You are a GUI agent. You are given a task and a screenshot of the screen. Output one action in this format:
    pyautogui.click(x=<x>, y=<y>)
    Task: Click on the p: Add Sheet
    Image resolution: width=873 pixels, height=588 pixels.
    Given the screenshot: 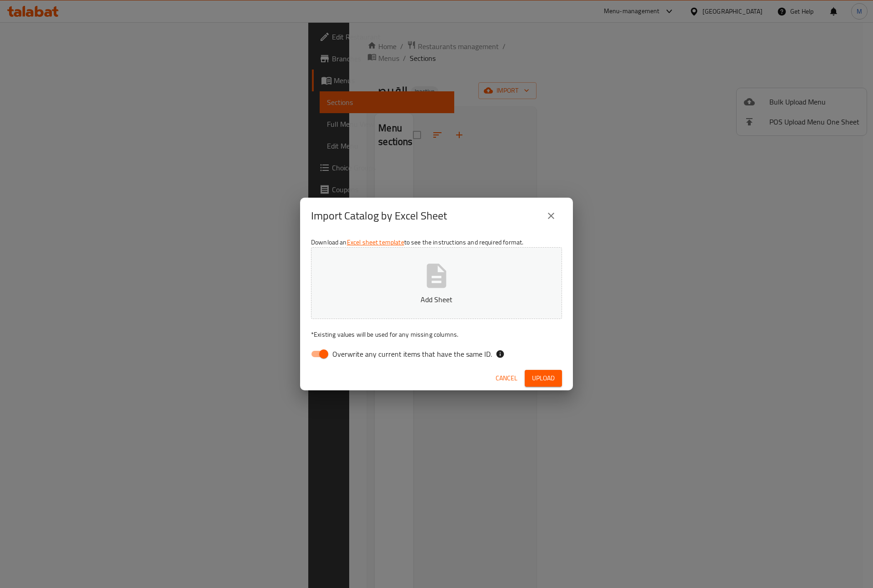 What is the action you would take?
    pyautogui.click(x=436, y=299)
    